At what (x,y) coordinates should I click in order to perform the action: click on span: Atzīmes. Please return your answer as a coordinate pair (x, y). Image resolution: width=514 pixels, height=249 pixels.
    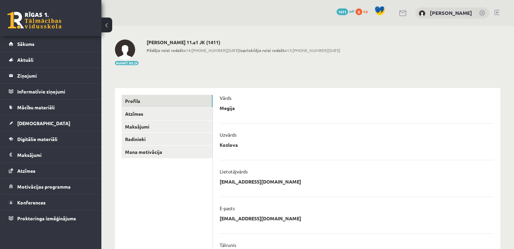
    Looking at the image, I should click on (26, 171).